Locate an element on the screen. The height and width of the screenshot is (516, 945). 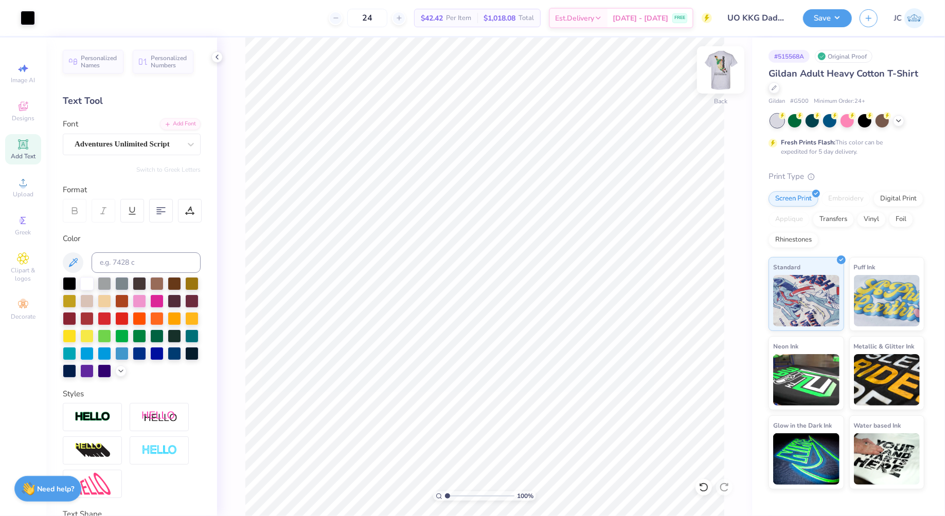
span: Image AI is located at coordinates (23, 80).